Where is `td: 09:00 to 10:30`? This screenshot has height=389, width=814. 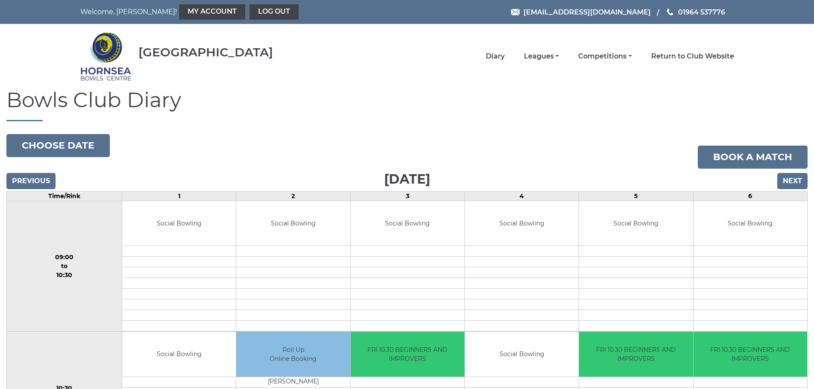 td: 09:00 to 10:30 is located at coordinates (65, 266).